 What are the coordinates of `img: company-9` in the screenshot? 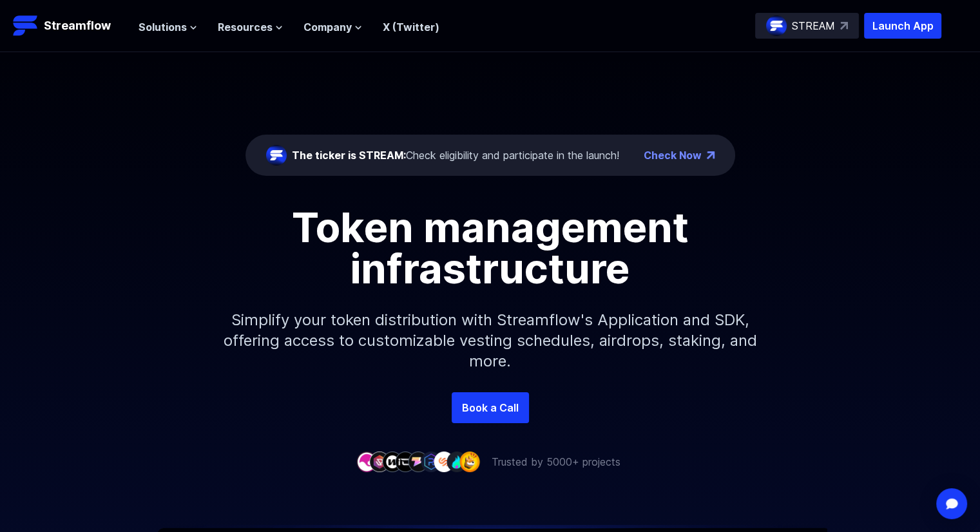 It's located at (469, 461).